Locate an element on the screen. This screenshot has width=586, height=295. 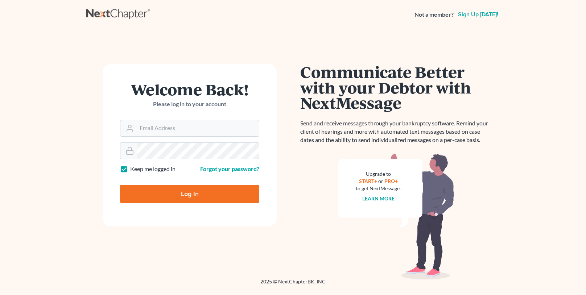
label: Keep me logged in is located at coordinates (153, 169).